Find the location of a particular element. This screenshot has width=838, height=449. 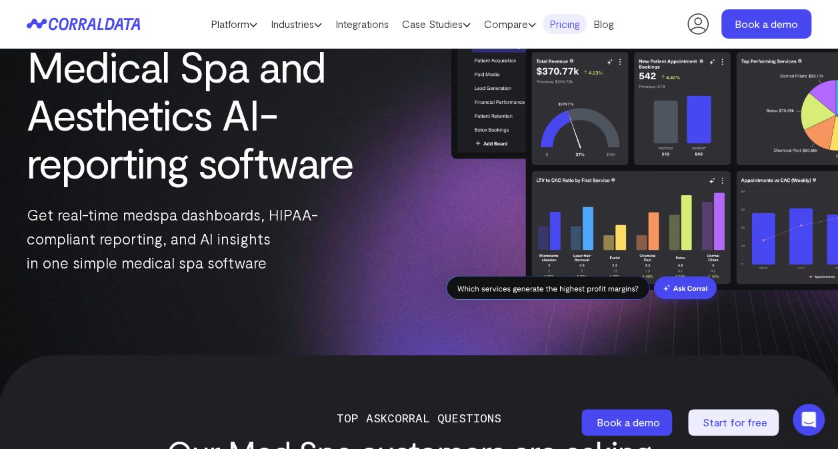

div: Open Intercom Messenger is located at coordinates (808, 420).